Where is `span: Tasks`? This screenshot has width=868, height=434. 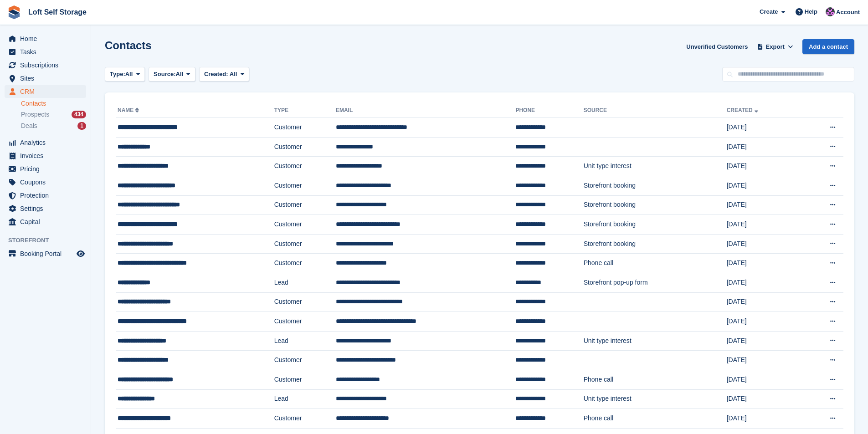
span: Tasks is located at coordinates (47, 52).